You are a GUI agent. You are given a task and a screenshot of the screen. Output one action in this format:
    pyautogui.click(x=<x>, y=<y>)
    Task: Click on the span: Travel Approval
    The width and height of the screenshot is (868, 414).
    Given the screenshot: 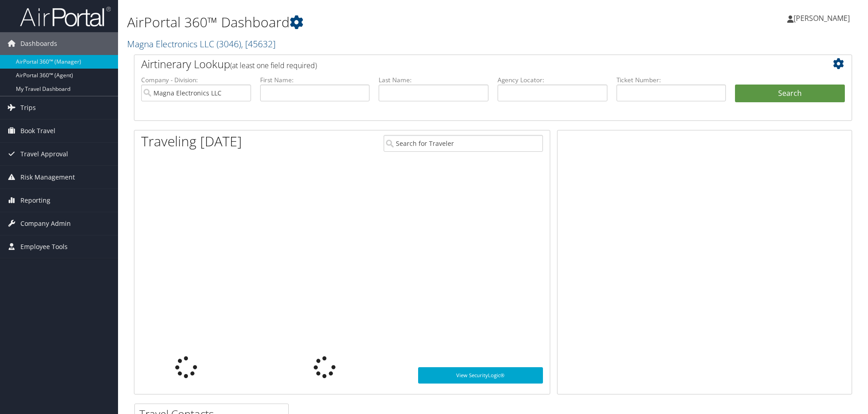 What is the action you would take?
    pyautogui.click(x=44, y=154)
    